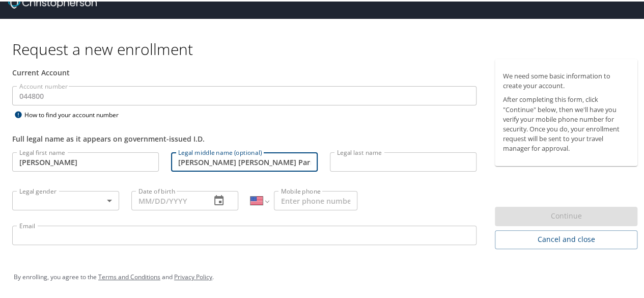 This screenshot has height=298, width=644. I want to click on div: Full legal name as it appears on government-issued I.D., so click(244, 137).